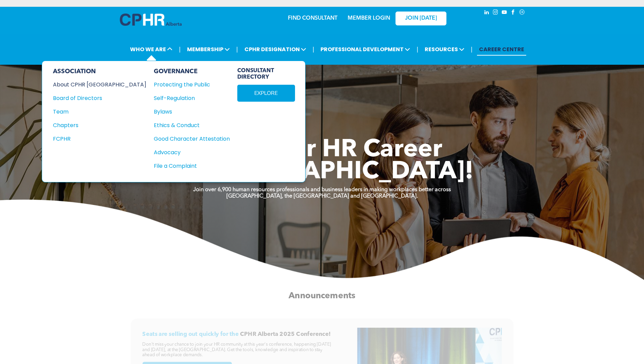 This screenshot has width=644, height=364. What do you see at coordinates (188, 98) in the screenshot?
I see `div: Self-Regulation` at bounding box center [188, 98].